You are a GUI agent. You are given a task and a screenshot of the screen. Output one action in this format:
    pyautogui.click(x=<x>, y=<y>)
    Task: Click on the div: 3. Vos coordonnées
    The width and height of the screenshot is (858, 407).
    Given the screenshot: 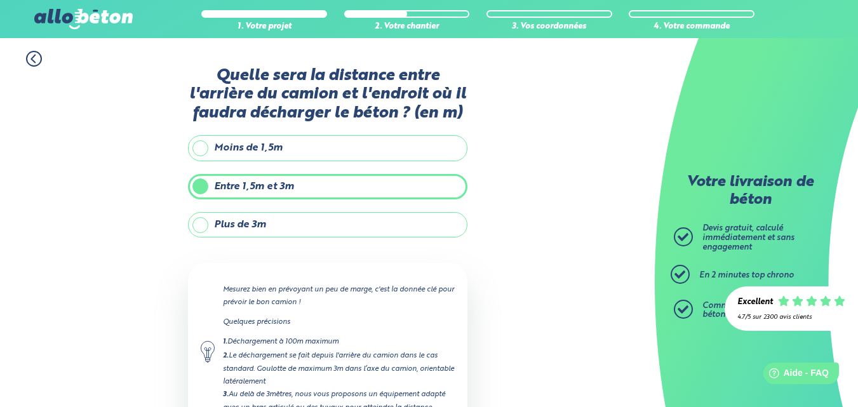 What is the action you would take?
    pyautogui.click(x=549, y=27)
    